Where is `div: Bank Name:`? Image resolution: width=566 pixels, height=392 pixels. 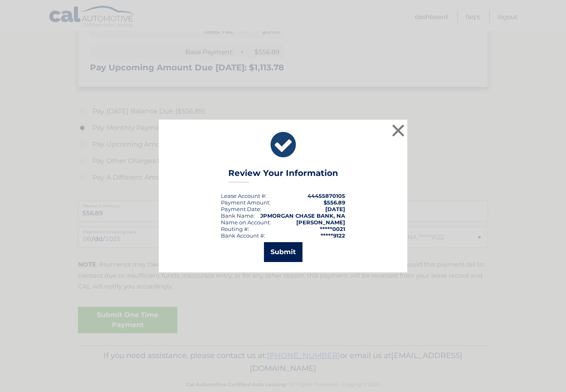
div: Bank Name: is located at coordinates (238, 216).